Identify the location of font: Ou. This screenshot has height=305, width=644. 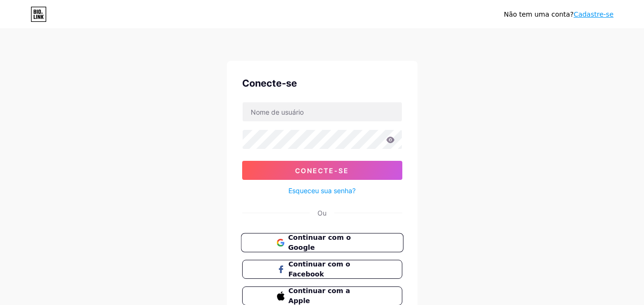
(322, 213).